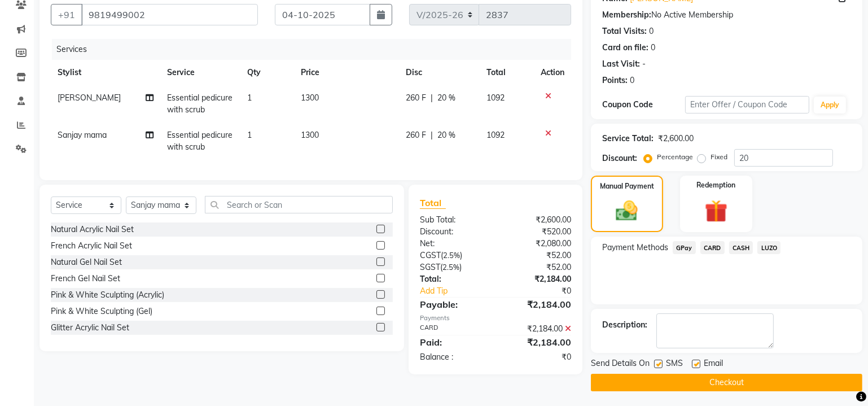  What do you see at coordinates (315, 49) in the screenshot?
I see `div: Services` at bounding box center [315, 49].